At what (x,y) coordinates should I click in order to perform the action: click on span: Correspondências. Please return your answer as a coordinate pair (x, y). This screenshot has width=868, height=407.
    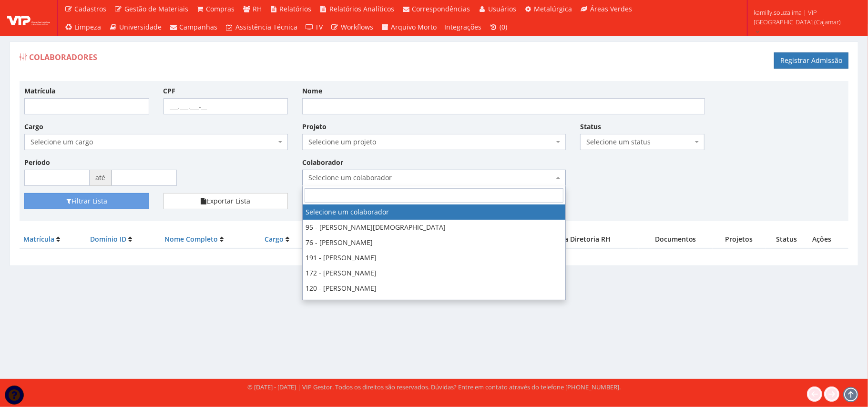
    Looking at the image, I should click on (441, 9).